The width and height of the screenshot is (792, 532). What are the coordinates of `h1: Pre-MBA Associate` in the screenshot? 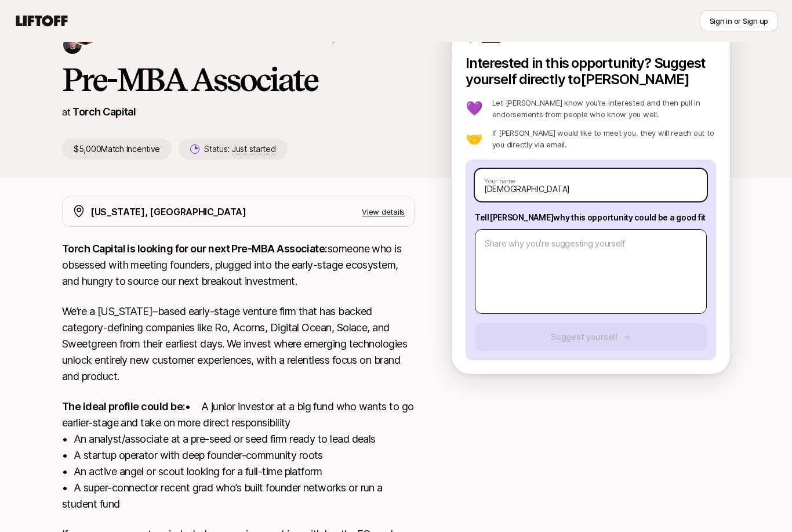 It's located at (238, 79).